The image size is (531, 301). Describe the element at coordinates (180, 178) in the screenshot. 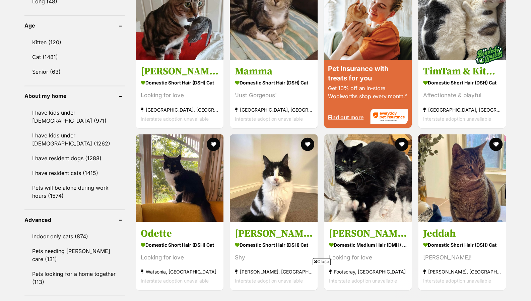

I see `img: Odette - Domestic Short Hair (DSH) Cat` at that location.